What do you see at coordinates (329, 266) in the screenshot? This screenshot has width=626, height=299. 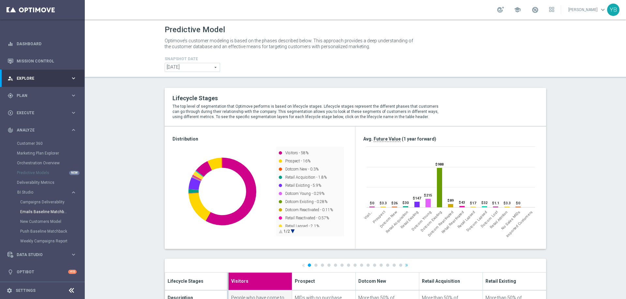 I see `a: 4` at bounding box center [329, 266].